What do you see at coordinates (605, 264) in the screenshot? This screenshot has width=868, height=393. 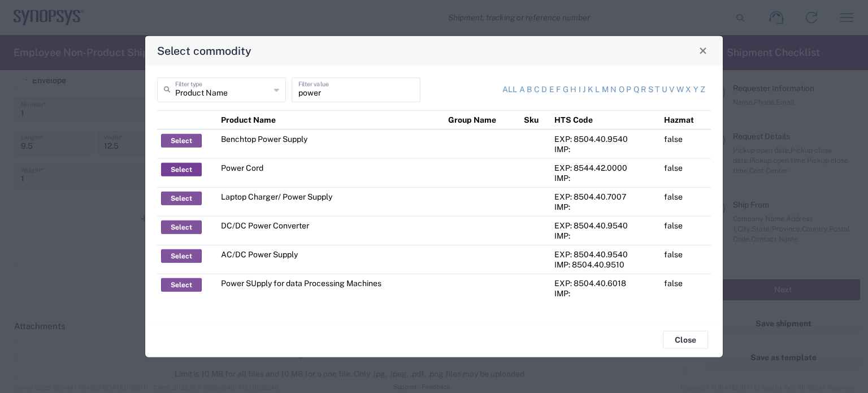 I see `div: IMP: 8504.40.9510` at bounding box center [605, 264].